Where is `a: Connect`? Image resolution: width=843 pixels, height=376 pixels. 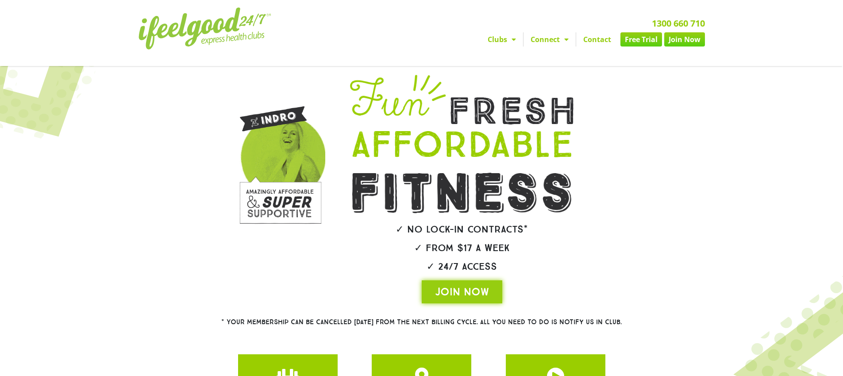 a: Connect is located at coordinates (550, 39).